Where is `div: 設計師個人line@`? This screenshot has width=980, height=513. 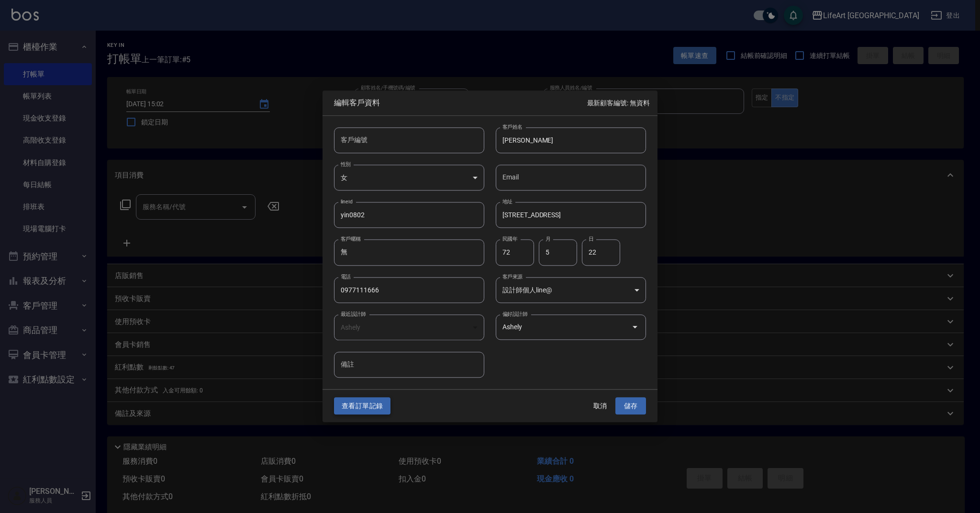 div: 設計師個人line@ is located at coordinates (571, 290).